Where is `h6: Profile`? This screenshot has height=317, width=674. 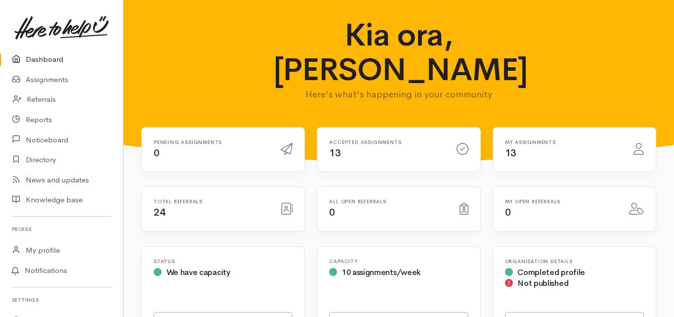 h6: Profile is located at coordinates (61, 229).